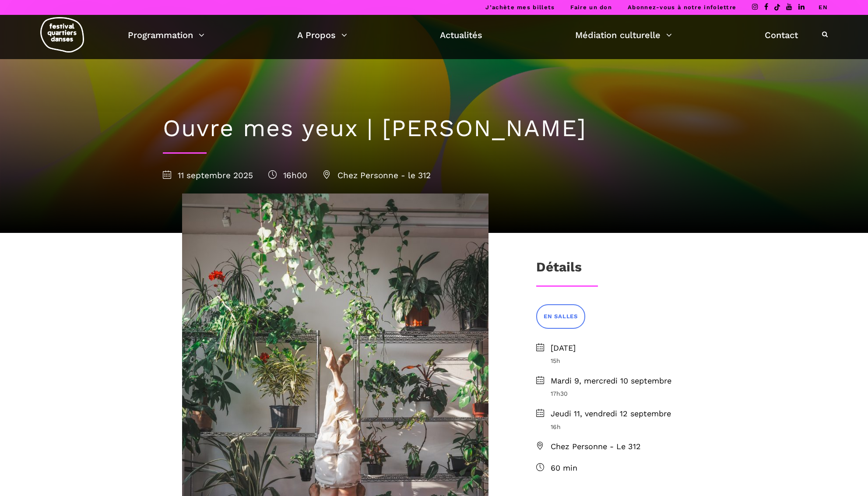 This screenshot has height=496, width=868. What do you see at coordinates (781, 35) in the screenshot?
I see `a: Contact` at bounding box center [781, 35].